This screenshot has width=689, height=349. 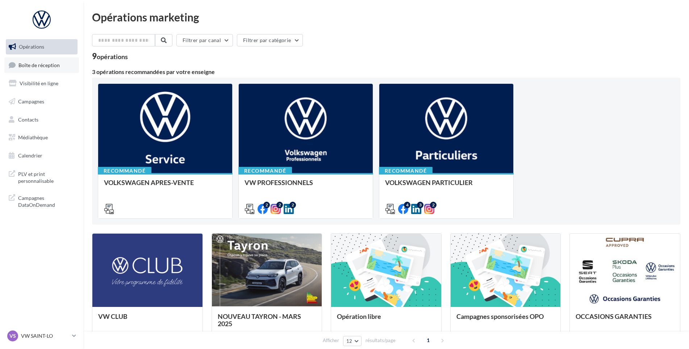 What do you see at coordinates (331, 340) in the screenshot?
I see `span: Afficher` at bounding box center [331, 340].